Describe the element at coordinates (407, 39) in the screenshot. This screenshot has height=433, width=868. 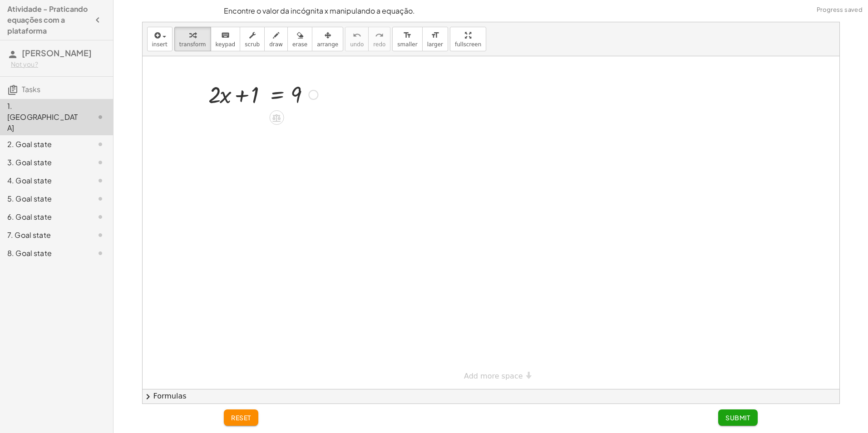
I see `button: format_sizesmaller` at that location.